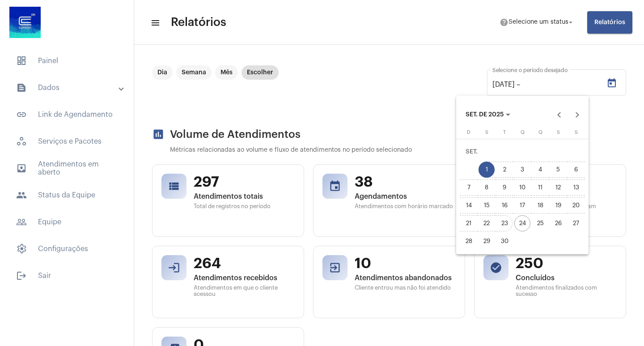 This screenshot has height=346, width=644. I want to click on button: 21 de setembro de 2025, so click(469, 223).